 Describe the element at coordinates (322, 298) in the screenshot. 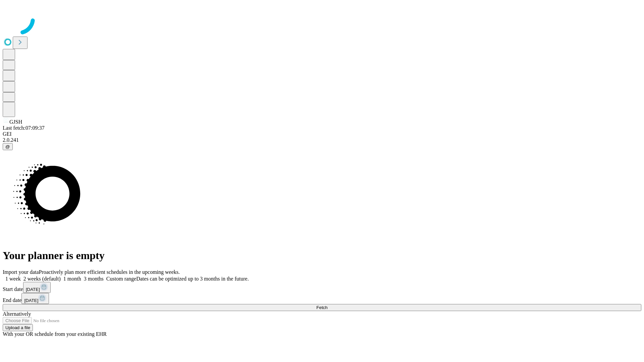

I see `div: End date` at that location.